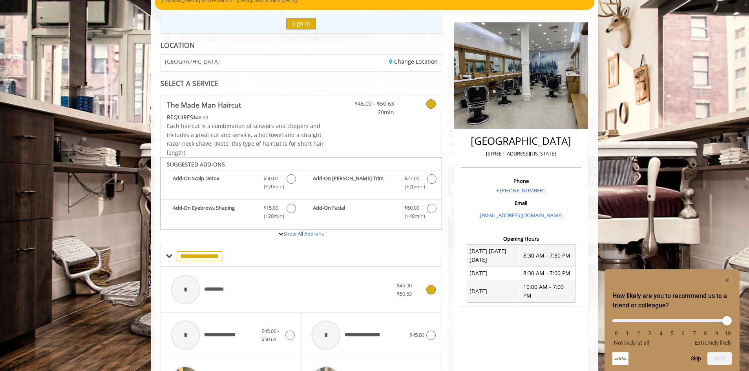 The image size is (749, 371). I want to click on b: LOCATION, so click(177, 45).